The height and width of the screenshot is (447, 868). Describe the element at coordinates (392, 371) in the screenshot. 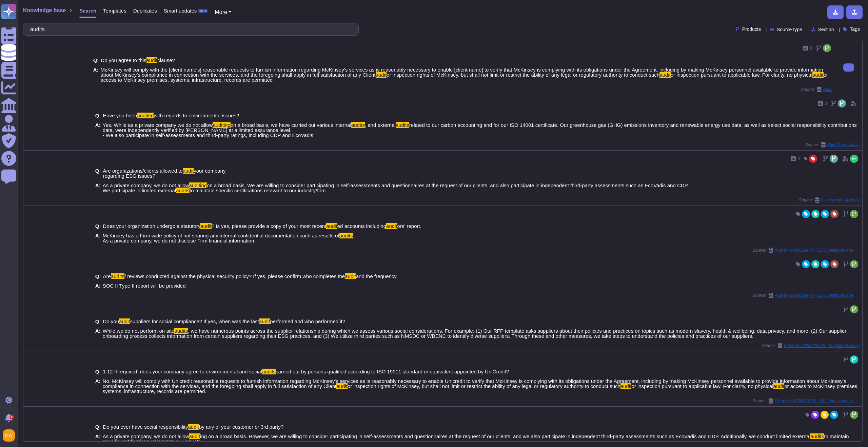

I see `span: carried out by persons qualified according to ISO 19011 standard or equivalent appointed by UniCr...` at that location.